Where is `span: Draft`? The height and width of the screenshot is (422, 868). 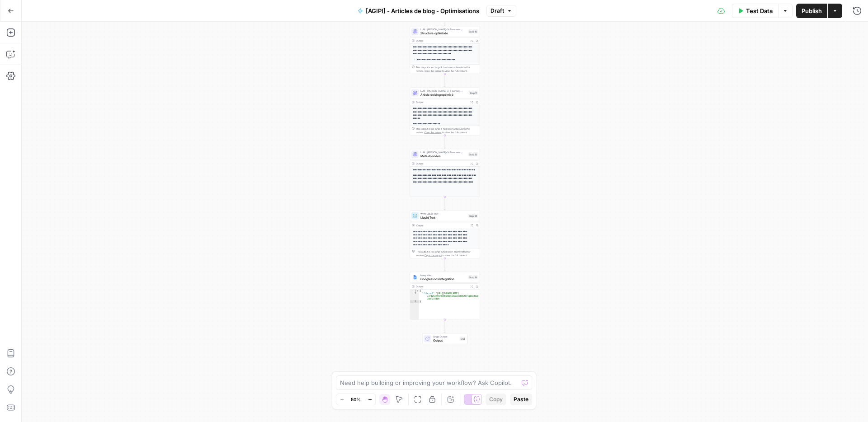 span: Draft is located at coordinates (497, 11).